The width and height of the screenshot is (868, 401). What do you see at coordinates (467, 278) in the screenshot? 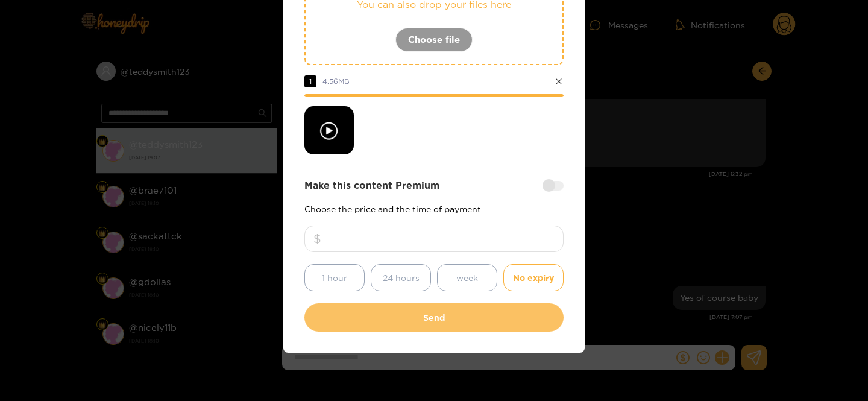
I see `span: week` at bounding box center [467, 278].